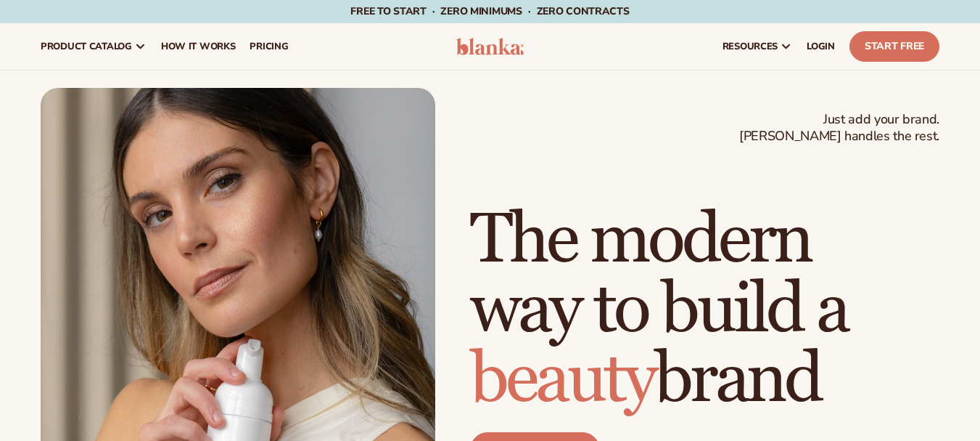 This screenshot has height=441, width=980. Describe the element at coordinates (821, 46) in the screenshot. I see `a: LOGIN` at that location.